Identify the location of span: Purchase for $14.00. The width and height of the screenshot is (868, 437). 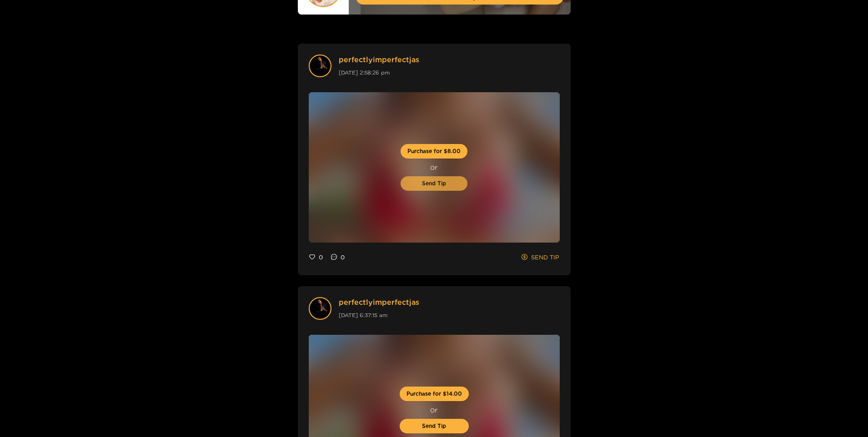
(434, 394).